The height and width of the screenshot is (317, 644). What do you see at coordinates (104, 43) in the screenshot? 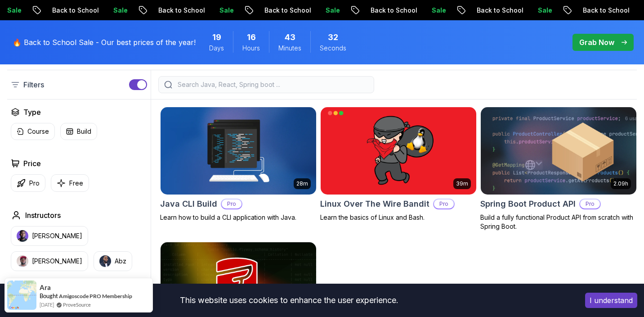
I see `p: 🔥 Back to School Sale - Our best prices of the year!` at bounding box center [104, 43].